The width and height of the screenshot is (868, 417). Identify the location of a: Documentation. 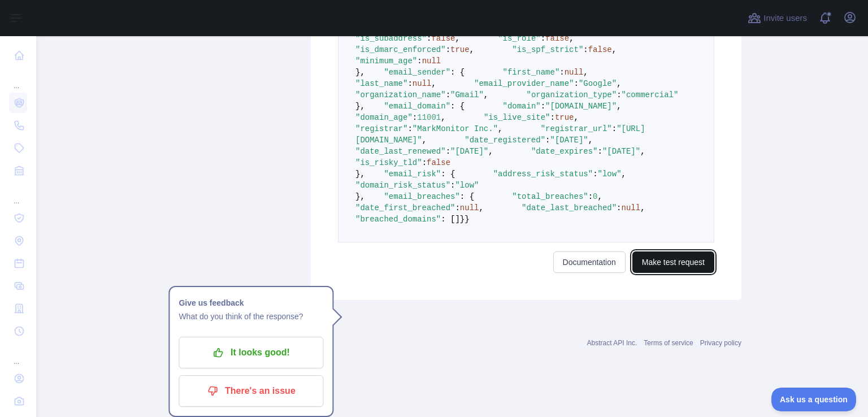
(589, 262).